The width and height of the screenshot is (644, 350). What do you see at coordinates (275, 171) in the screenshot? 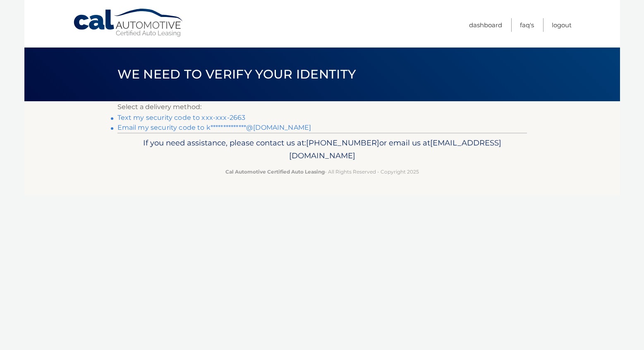
I see `strong: Cal Automotive Certified Auto Leasing` at bounding box center [275, 171].